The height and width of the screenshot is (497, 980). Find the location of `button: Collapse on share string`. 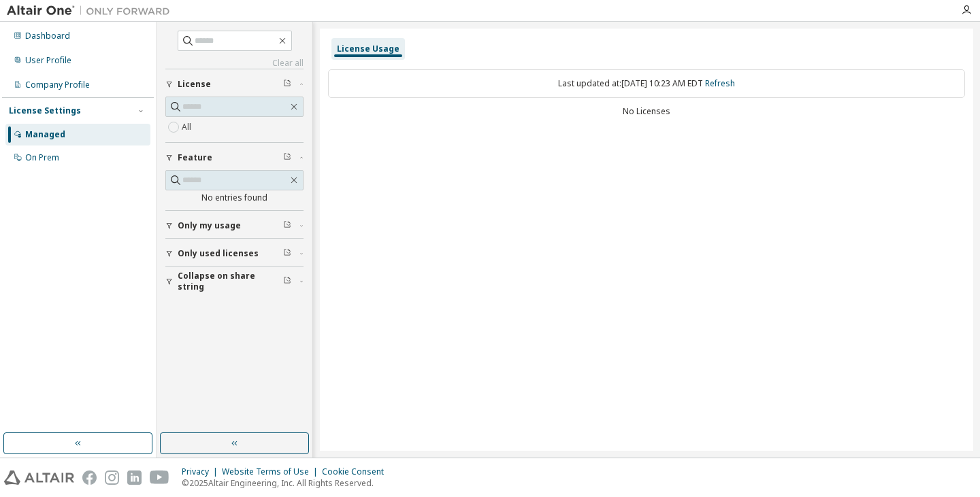

button: Collapse on share string is located at coordinates (234, 281).